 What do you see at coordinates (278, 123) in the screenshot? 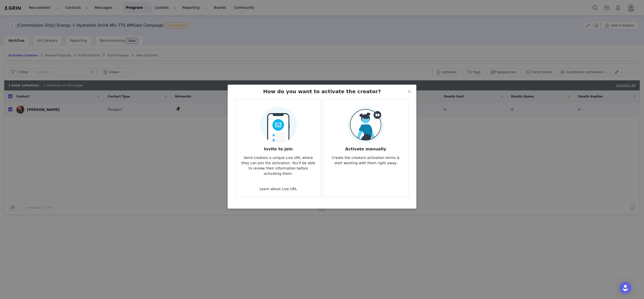
I see `img: Send Email` at bounding box center [278, 123].